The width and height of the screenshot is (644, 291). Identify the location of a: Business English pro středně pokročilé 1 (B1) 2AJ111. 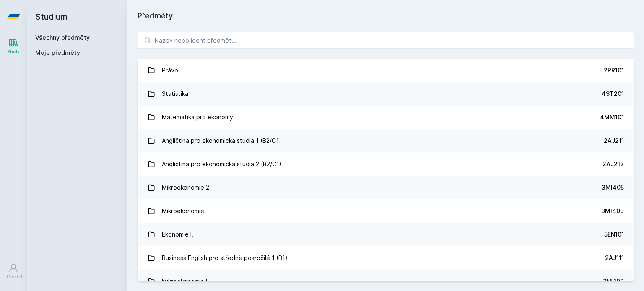
(386, 258).